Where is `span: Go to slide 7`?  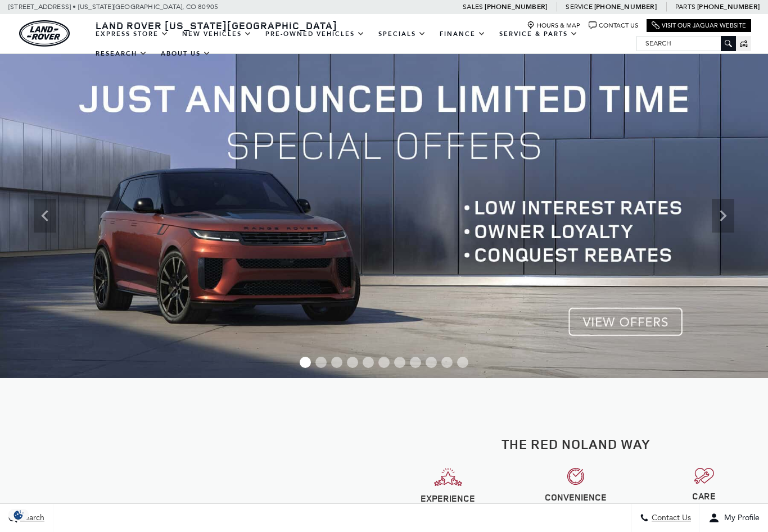
span: Go to slide 7 is located at coordinates (399, 363).